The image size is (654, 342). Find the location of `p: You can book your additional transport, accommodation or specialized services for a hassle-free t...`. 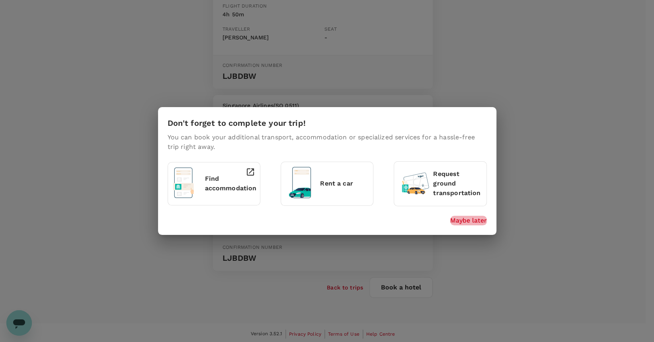

p: You can book your additional transport, accommodation or specialized services for a hassle-free t... is located at coordinates (327, 142).